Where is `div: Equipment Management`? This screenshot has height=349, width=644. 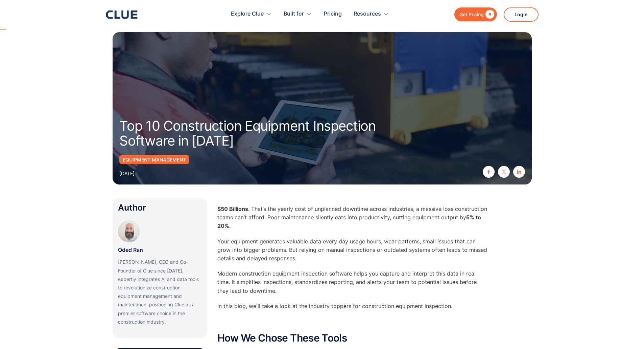
div: Equipment Management is located at coordinates (154, 160).